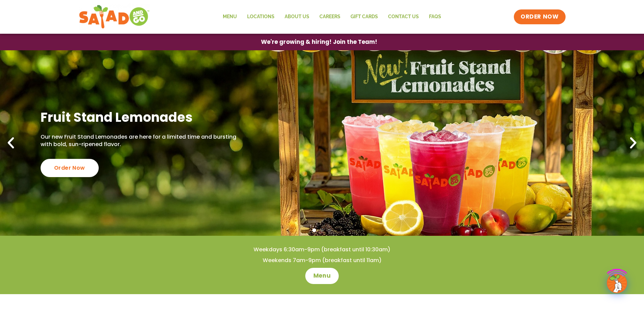  Describe the element at coordinates (539, 17) in the screenshot. I see `a: ORDER NOW` at that location.